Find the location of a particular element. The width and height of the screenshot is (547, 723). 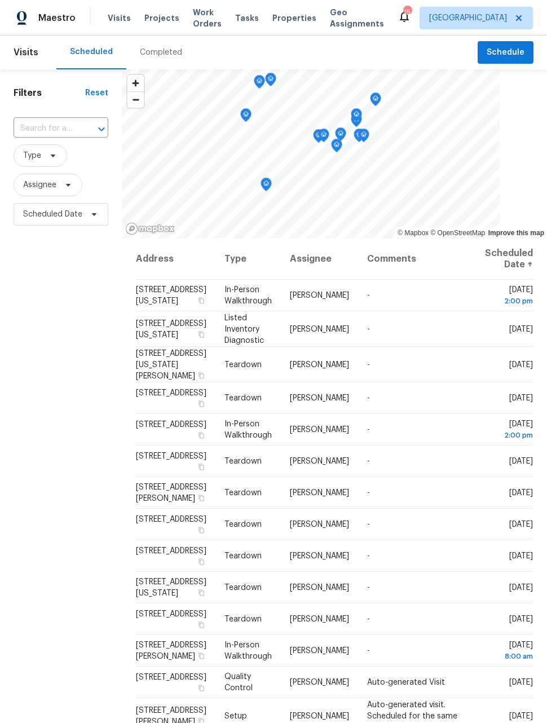

canvas: Map is located at coordinates (311, 154).